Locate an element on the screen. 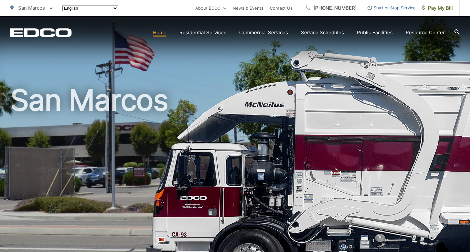 The height and width of the screenshot is (252, 470). a: Residential Services is located at coordinates (202, 33).